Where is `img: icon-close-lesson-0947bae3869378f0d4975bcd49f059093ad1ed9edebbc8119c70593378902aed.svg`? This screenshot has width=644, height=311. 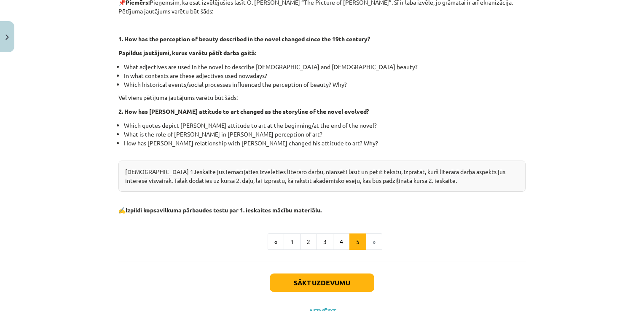 img: icon-close-lesson-0947bae3869378f0d4975bcd49f059093ad1ed9edebbc8119c70593378902aed.svg is located at coordinates (7, 37).